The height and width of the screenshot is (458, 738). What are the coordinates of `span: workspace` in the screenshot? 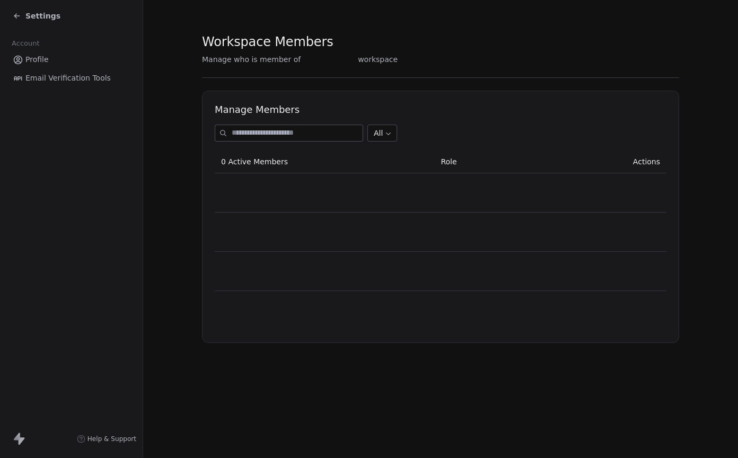 It's located at (378, 59).